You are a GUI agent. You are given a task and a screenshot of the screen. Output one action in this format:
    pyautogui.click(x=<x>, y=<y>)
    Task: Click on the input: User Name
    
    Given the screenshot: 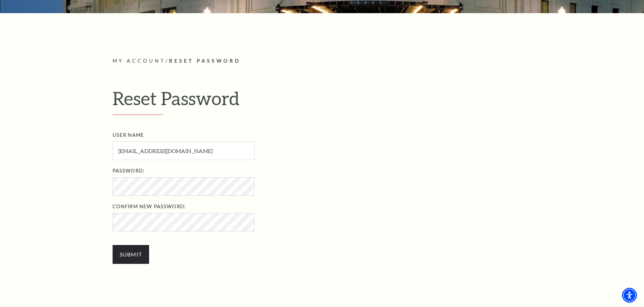 What is the action you would take?
    pyautogui.click(x=184, y=151)
    